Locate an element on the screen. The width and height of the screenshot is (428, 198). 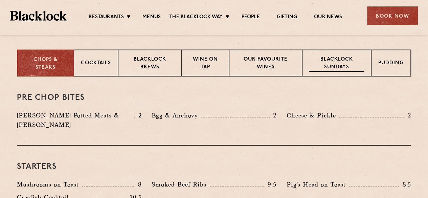
p: Our favourite wines is located at coordinates (265, 64).